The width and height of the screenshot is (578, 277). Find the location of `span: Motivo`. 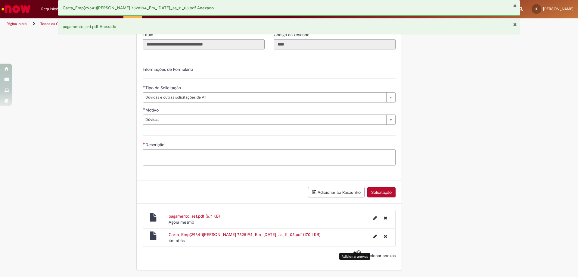

span: Motivo is located at coordinates (153, 110).